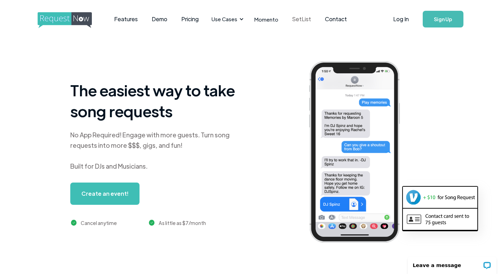 Image resolution: width=501 pixels, height=274 pixels. I want to click on div: As little as $7/month, so click(182, 223).